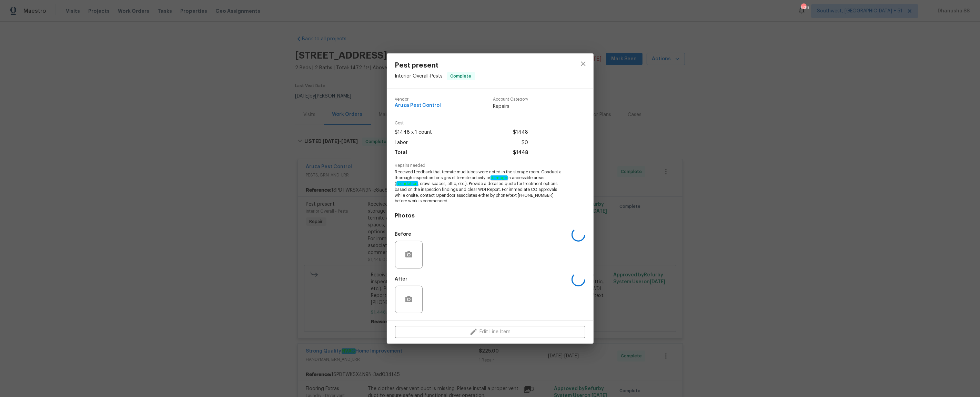 The height and width of the screenshot is (397, 980). I want to click on span: $0, so click(525, 143).